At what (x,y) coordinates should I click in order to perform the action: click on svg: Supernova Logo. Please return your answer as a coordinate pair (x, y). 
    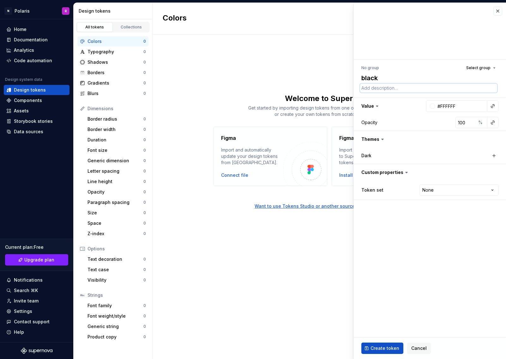
    Looking at the image, I should click on (37, 351).